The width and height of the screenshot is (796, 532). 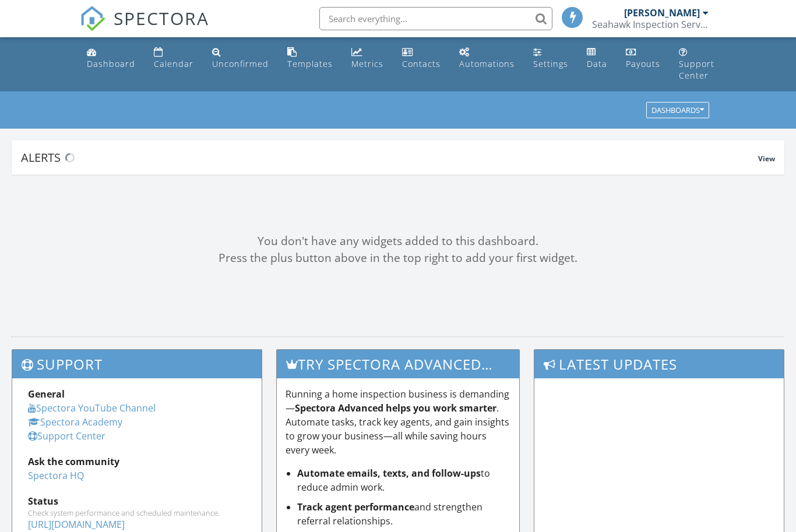 I want to click on a: Dashboard, so click(x=111, y=59).